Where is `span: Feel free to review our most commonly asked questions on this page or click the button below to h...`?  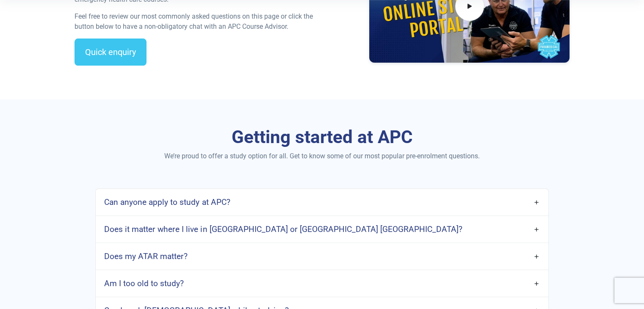
span: Feel free to review our most commonly asked questions on this page or click the button below to h... is located at coordinates (193, 21).